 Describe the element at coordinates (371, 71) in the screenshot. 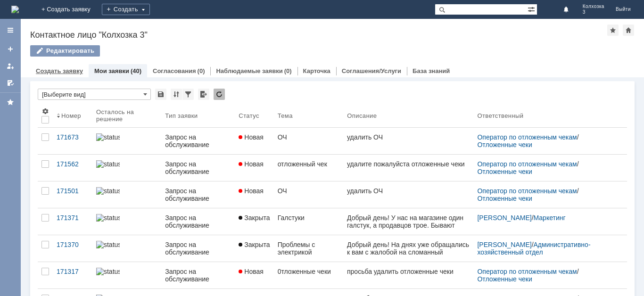

I see `a: Соглашения/Услуги` at that location.